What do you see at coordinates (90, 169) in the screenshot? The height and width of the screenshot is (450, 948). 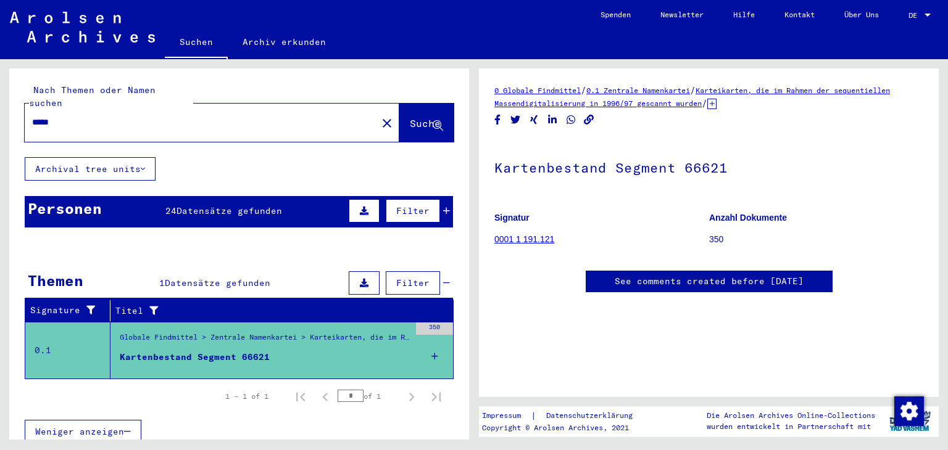 I see `button: Archival tree units` at bounding box center [90, 169].